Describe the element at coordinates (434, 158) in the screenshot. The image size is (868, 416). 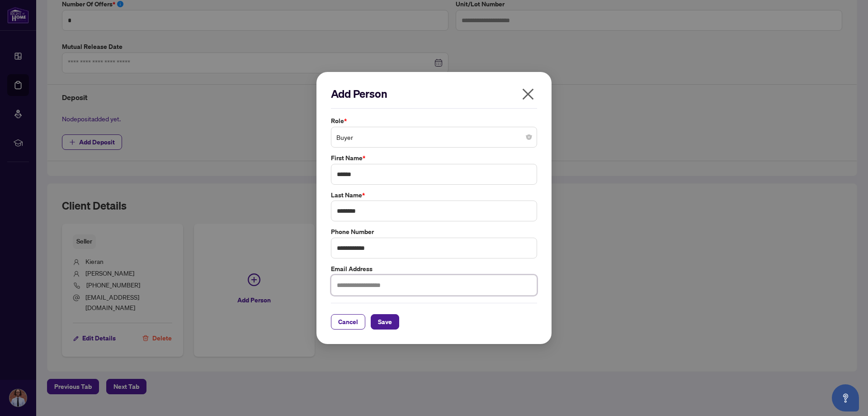
I see `label: First Name` at that location.